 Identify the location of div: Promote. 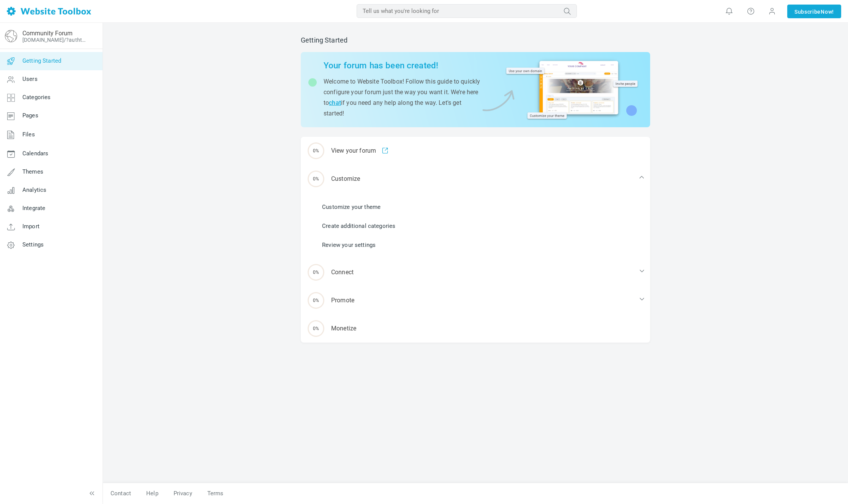
(476, 300).